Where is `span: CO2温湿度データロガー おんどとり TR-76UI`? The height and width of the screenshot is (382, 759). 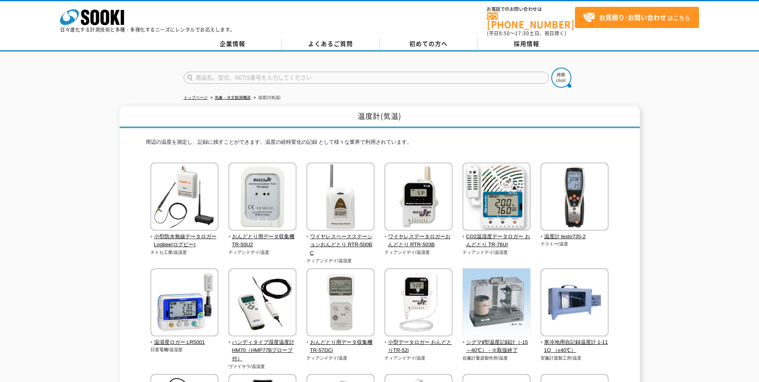 span: CO2温湿度データロガー おんどとり TR-76UI is located at coordinates (496, 241).